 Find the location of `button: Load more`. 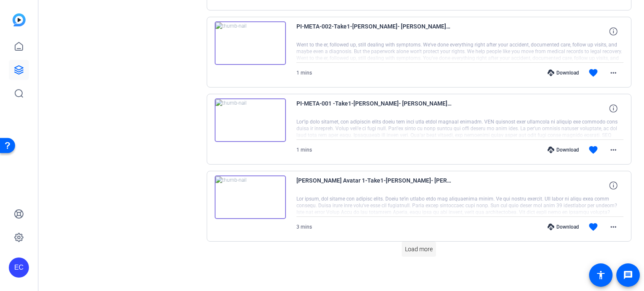

button: Load more is located at coordinates (419, 249).